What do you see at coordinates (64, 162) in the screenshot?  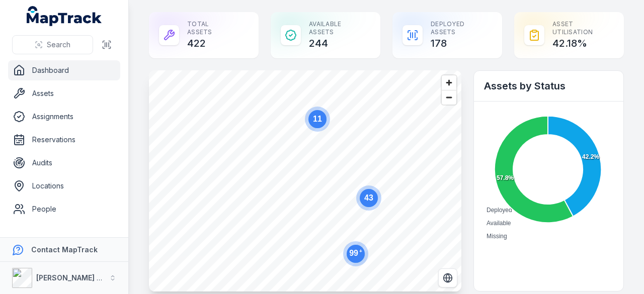 I see `a: Audits` at bounding box center [64, 162].